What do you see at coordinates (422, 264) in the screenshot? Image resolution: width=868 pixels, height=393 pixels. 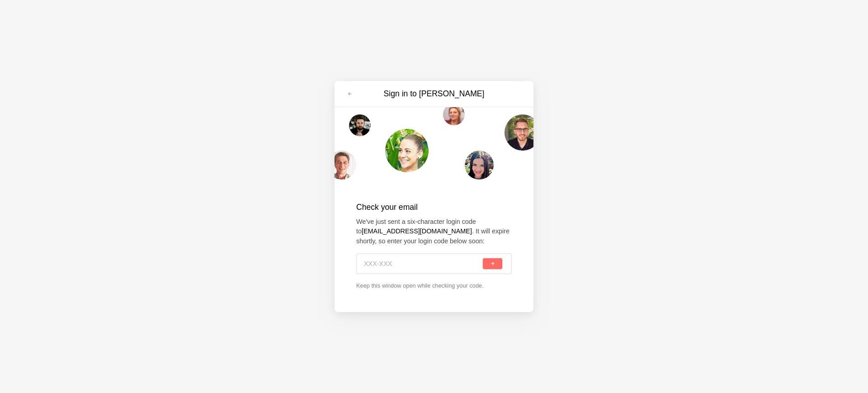 I see `input: XXX-XXX` at bounding box center [422, 264].